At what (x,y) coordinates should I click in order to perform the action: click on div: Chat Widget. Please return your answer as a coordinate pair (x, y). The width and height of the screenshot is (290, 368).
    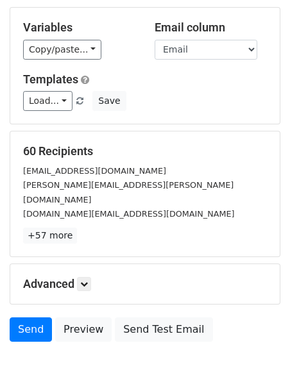
    Looking at the image, I should click on (258, 337).